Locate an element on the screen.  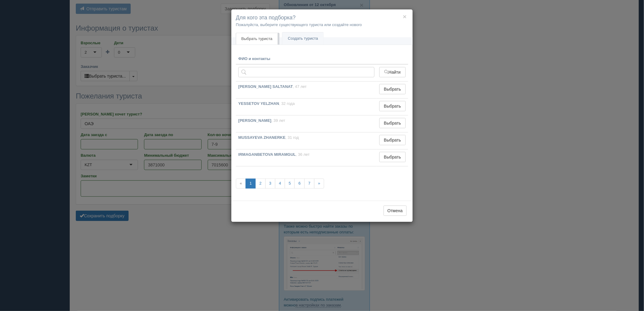
a: 7 is located at coordinates (309, 183).